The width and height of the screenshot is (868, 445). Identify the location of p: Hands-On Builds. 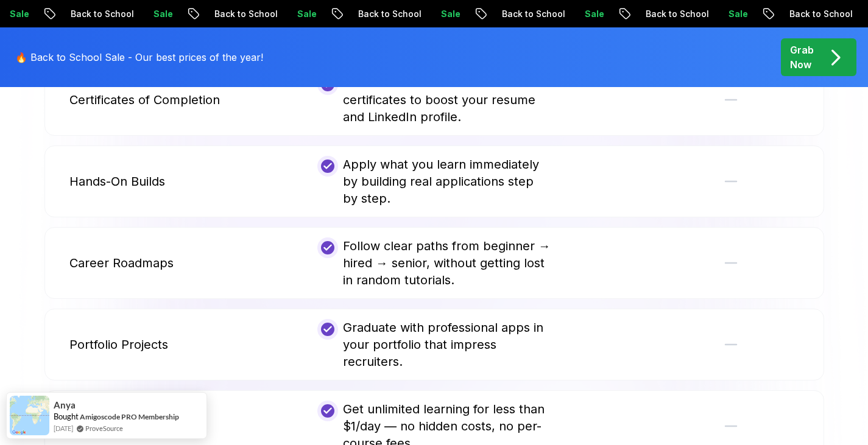
(117, 182).